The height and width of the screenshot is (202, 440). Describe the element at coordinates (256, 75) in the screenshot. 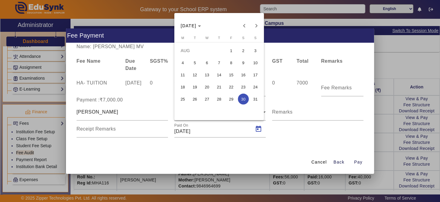

I see `span: 17` at that location.